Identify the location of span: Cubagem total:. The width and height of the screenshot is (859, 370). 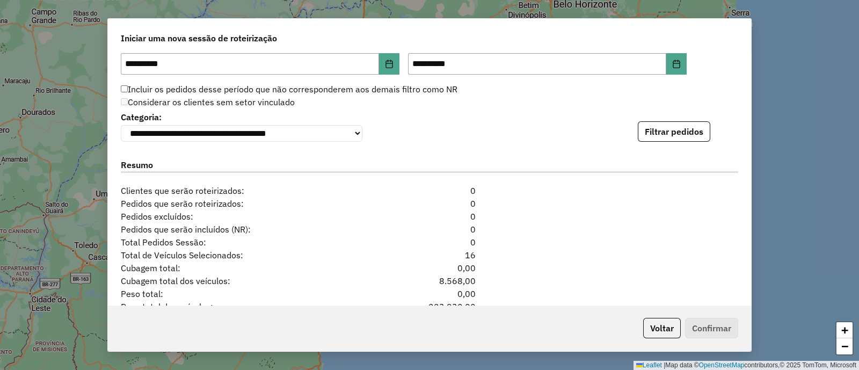
(245, 268).